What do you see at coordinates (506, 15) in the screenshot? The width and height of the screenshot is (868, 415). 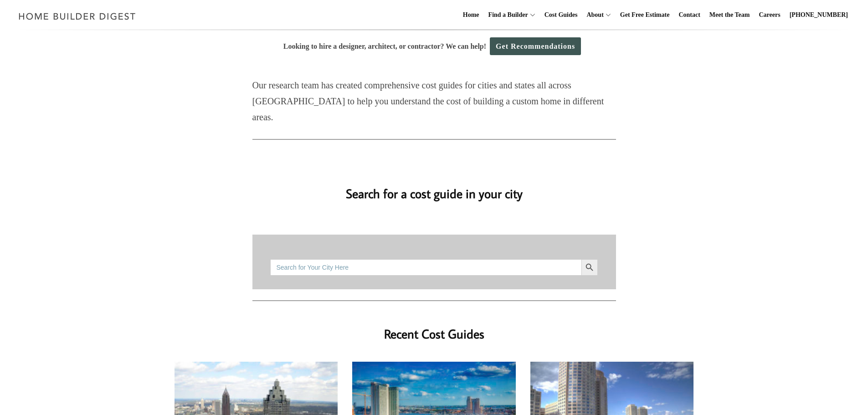 I see `a: Find a Builder` at bounding box center [506, 15].